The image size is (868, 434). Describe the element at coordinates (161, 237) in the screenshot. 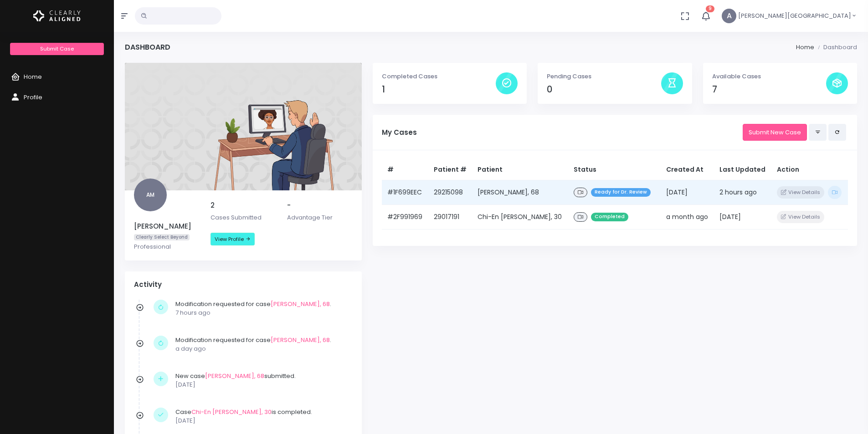

I see `span: Clearly Select Beyond` at that location.